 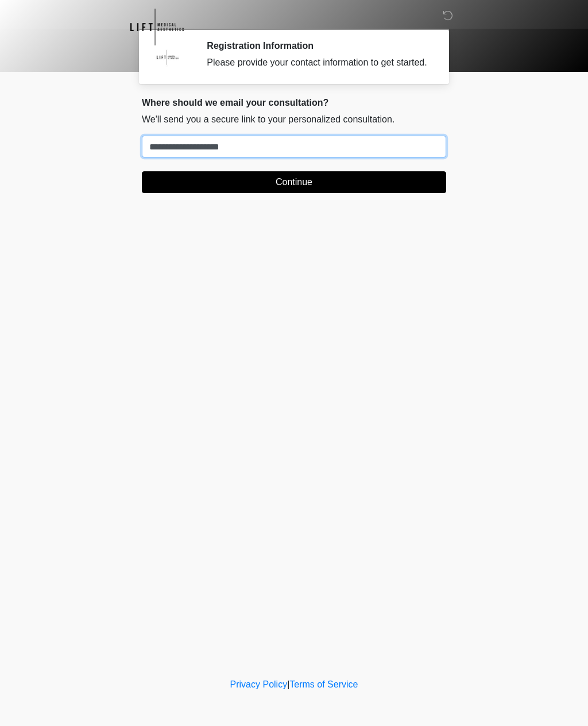 I want to click on a: Terms of Service, so click(x=324, y=684).